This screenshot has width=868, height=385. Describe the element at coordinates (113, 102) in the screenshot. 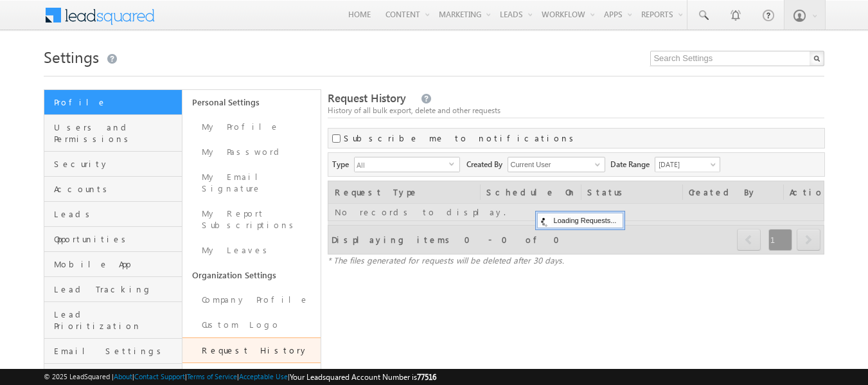

I see `a: Profile` at that location.